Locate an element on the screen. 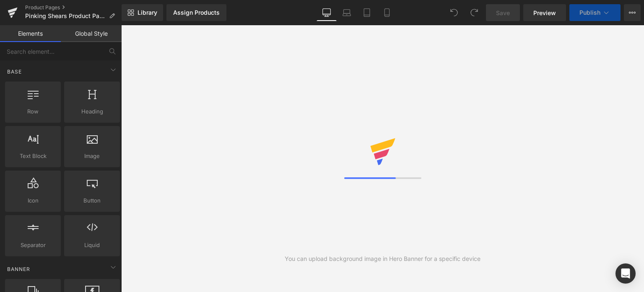  span: Image is located at coordinates (92, 156).